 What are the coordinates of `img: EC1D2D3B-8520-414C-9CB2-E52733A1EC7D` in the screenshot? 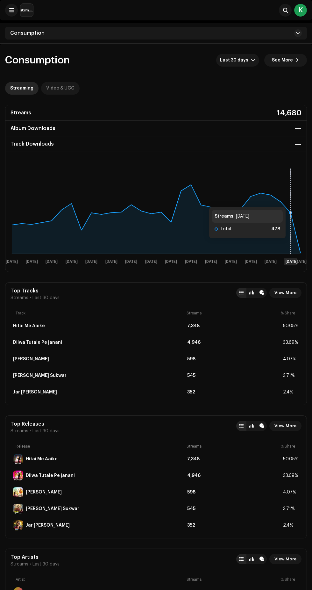 It's located at (18, 526).